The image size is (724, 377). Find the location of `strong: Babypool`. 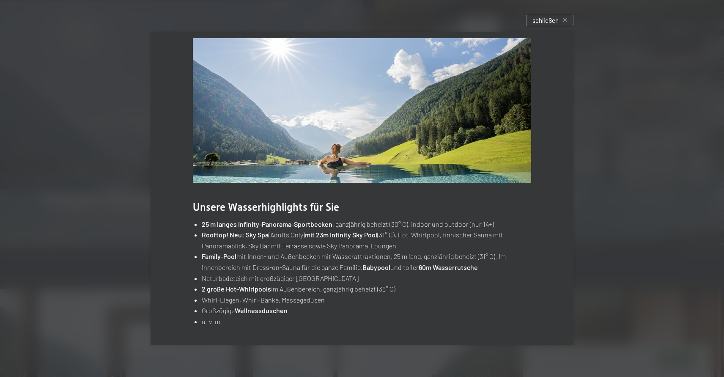

strong: Babypool is located at coordinates (376, 267).